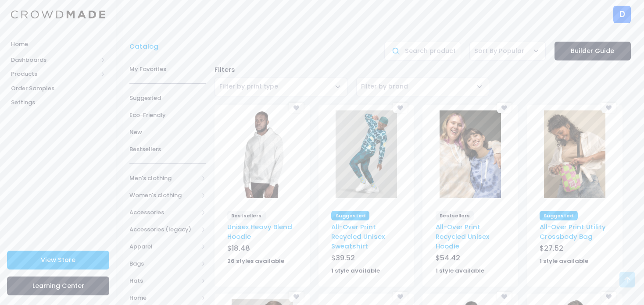 This screenshot has height=305, width=644. Describe the element at coordinates (167, 132) in the screenshot. I see `a: New` at that location.